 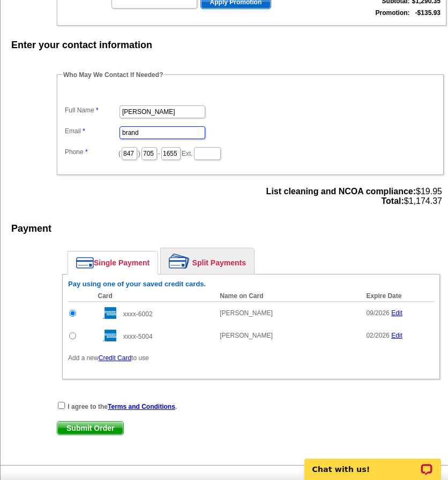 I want to click on button: Open LiveChat chat widget, so click(x=130, y=23).